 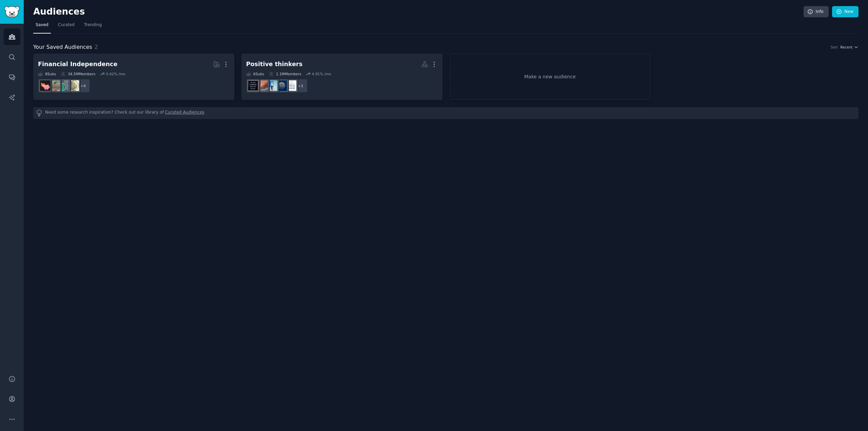 I want to click on span: 2, so click(x=96, y=47).